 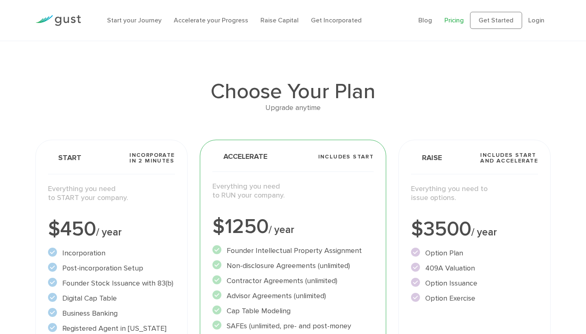 What do you see at coordinates (475, 298) in the screenshot?
I see `li: Option Exercise` at bounding box center [475, 298].